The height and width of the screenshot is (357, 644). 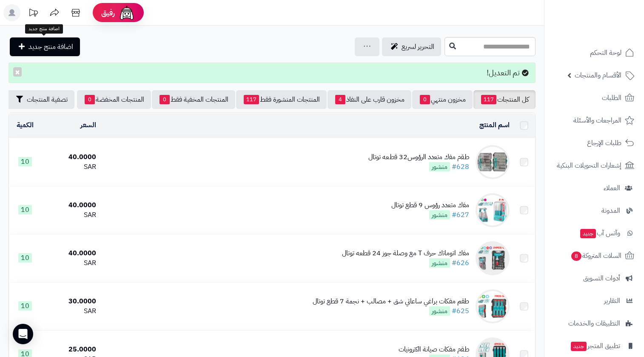 I want to click on span: أدوات التسويق, so click(x=602, y=278).